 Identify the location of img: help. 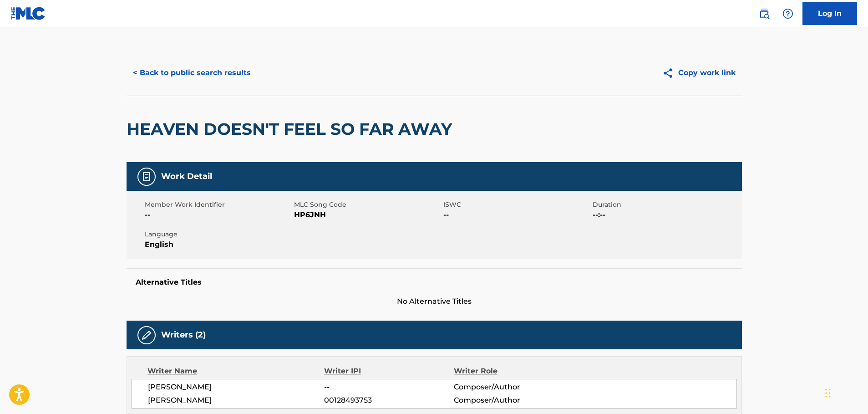
(788, 14).